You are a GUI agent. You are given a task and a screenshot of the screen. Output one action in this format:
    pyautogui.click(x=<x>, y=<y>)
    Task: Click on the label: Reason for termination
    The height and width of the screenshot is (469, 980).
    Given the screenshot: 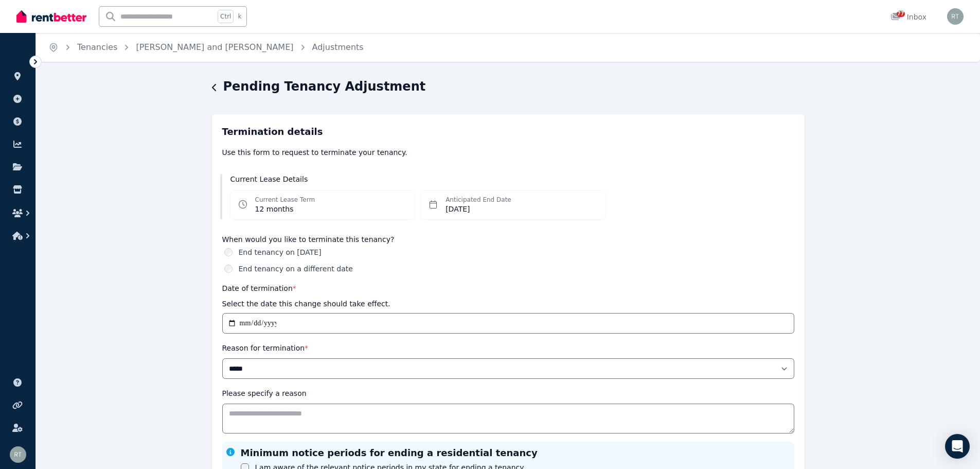 What is the action you would take?
    pyautogui.click(x=265, y=348)
    